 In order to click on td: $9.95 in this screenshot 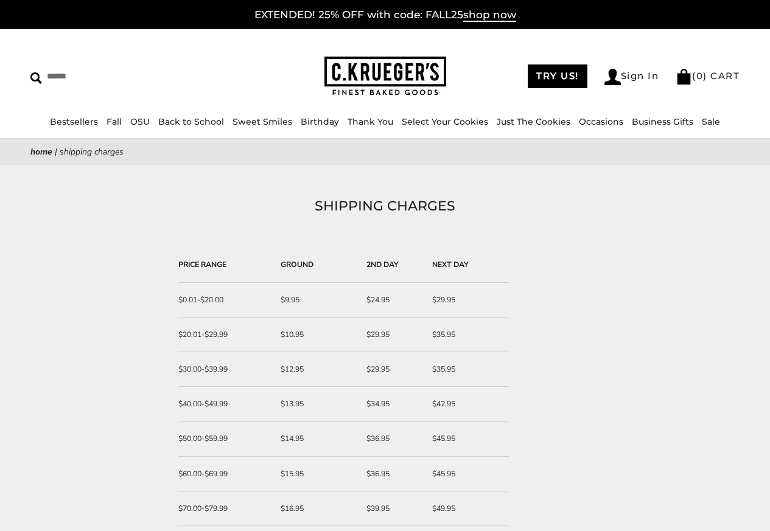, I will do `click(317, 300)`.